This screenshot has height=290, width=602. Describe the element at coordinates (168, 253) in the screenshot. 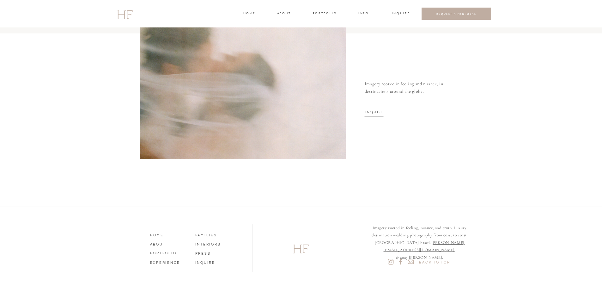

I see `nav: PORTFOLIO` at that location.